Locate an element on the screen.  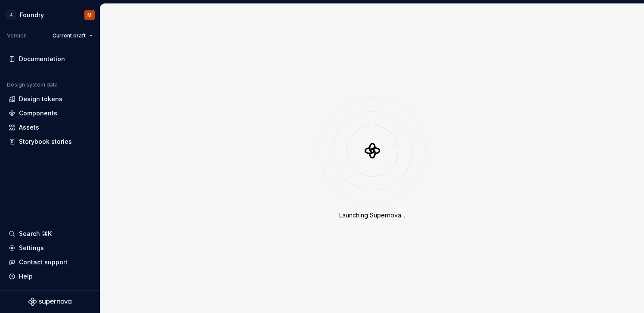
a: Supernova Logo is located at coordinates (50, 302).